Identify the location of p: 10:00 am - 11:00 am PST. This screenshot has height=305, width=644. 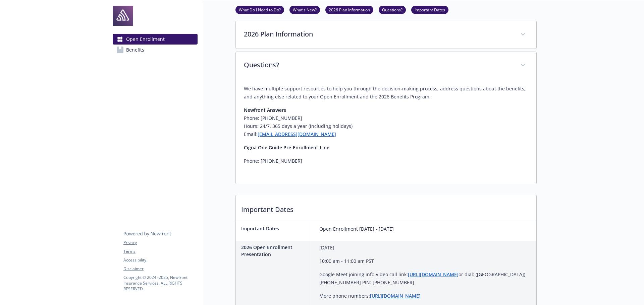
(426, 261).